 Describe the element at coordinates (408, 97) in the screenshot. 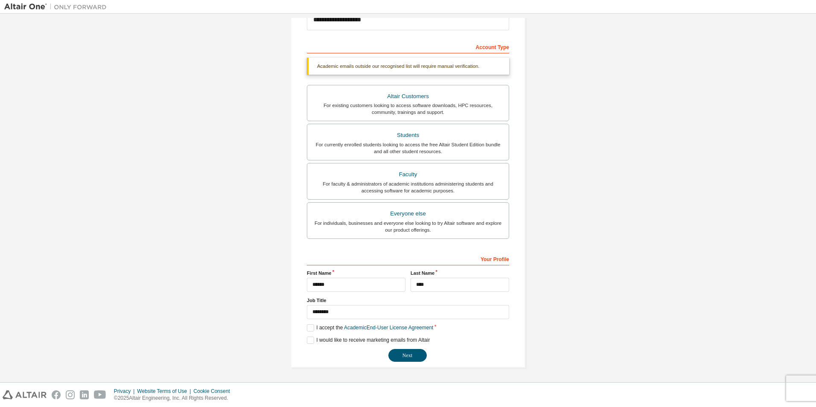

I see `div: Altair Customers` at that location.